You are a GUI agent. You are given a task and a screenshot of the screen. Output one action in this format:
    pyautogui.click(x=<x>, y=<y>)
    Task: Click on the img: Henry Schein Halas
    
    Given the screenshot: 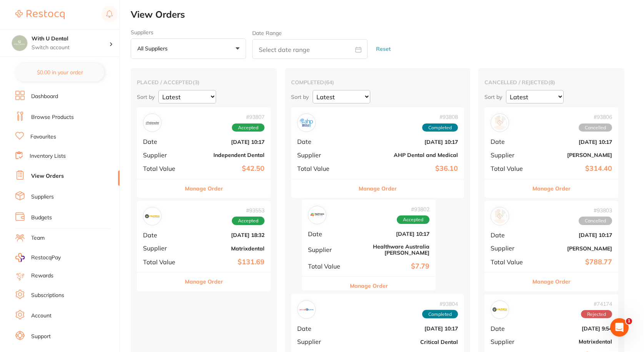 What is the action you would take?
    pyautogui.click(x=500, y=123)
    